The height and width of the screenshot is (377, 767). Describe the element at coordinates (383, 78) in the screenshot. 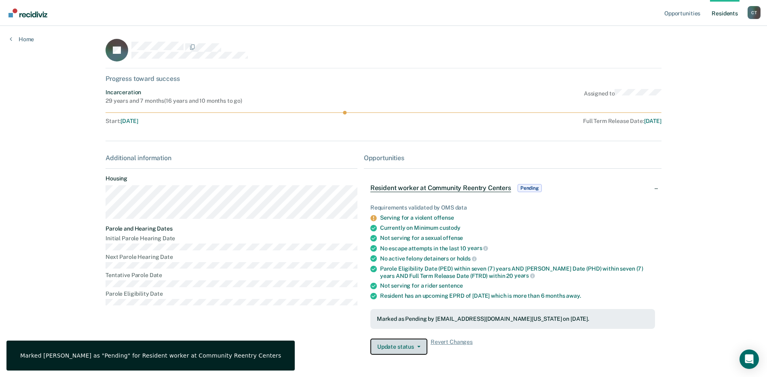

I see `div: Progress toward success` at that location.